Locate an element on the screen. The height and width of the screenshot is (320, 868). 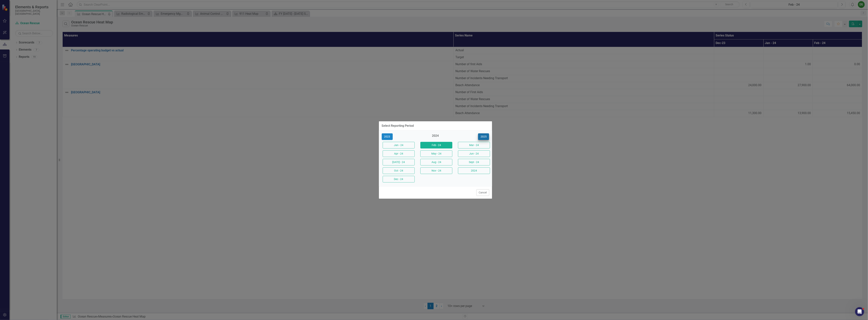
button: 2024 is located at coordinates (474, 170).